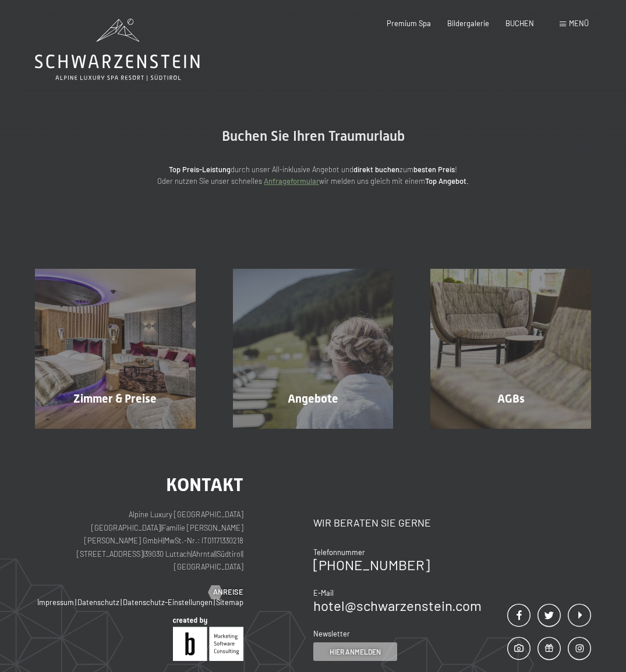 This screenshot has height=672, width=626. Describe the element at coordinates (510, 399) in the screenshot. I see `span: AGBs` at that location.